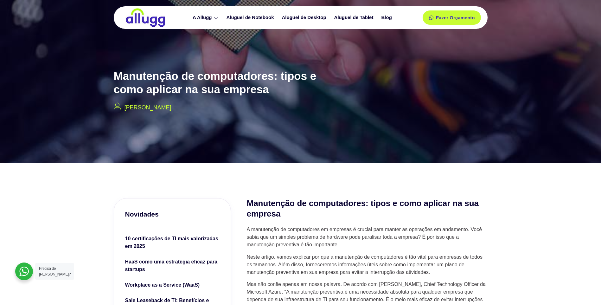 The height and width of the screenshot is (305, 601). I want to click on div: Chat Widget, so click(585, 290).